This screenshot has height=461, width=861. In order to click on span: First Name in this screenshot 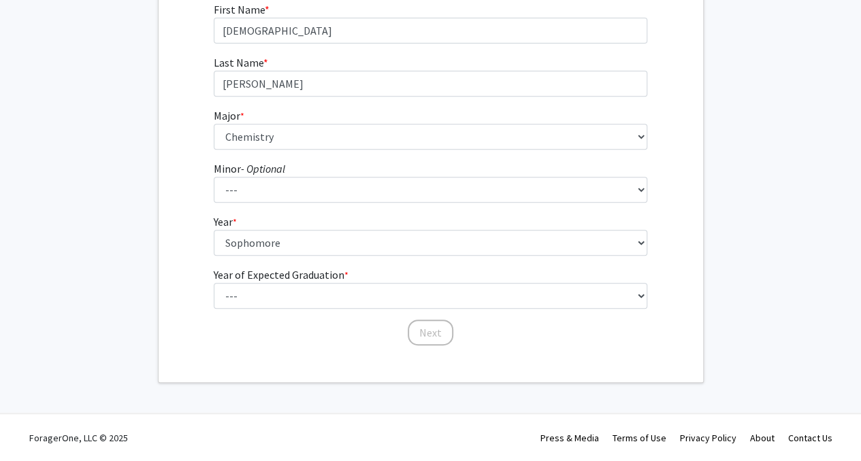, I will do `click(239, 10)`.